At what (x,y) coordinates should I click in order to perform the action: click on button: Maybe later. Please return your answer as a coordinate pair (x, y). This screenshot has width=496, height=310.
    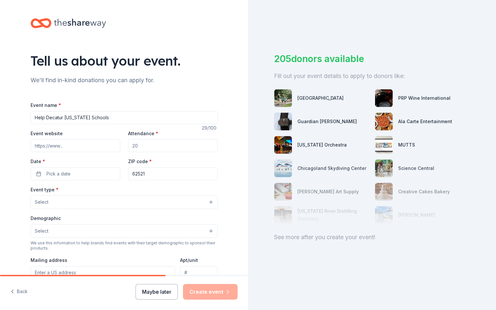
    Looking at the image, I should click on (157, 292).